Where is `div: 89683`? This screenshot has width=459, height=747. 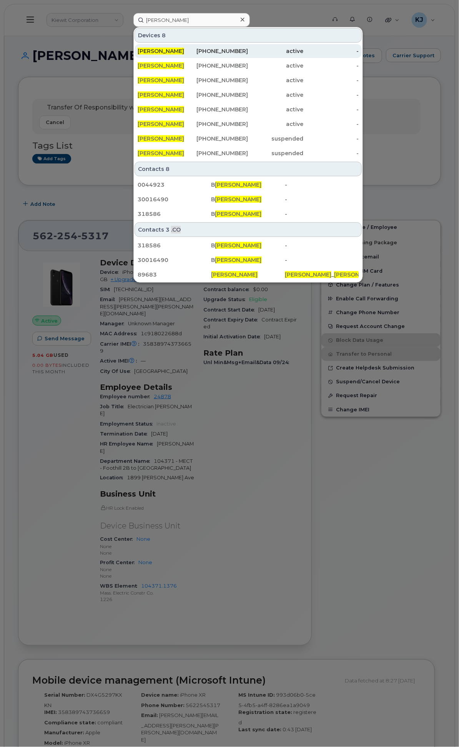
div: 89683 is located at coordinates (174, 275).